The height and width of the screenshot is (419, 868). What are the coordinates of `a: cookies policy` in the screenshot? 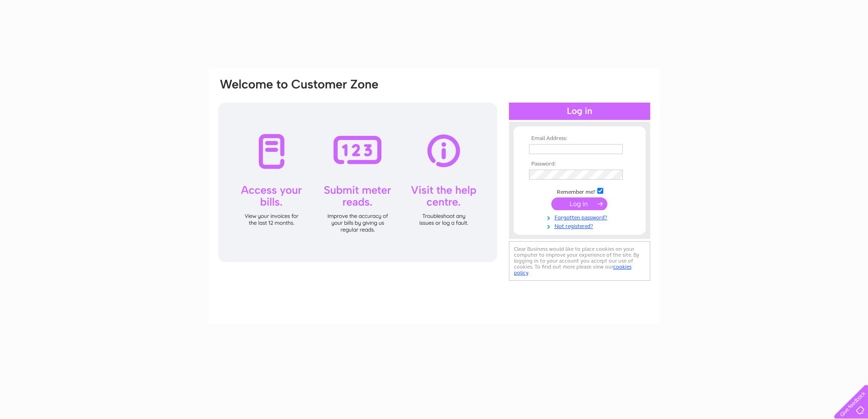 It's located at (573, 269).